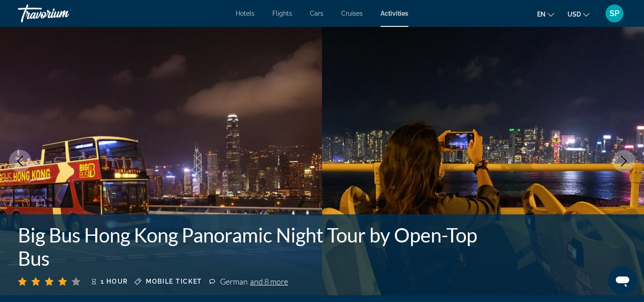 This screenshot has width=644, height=302. I want to click on a: Hotels, so click(245, 14).